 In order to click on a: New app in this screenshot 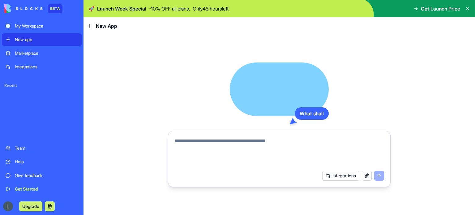, I will do `click(42, 40)`.